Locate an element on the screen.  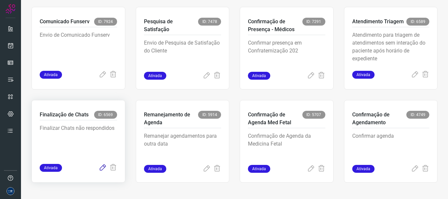
span: ID: 7924 is located at coordinates (106, 22).